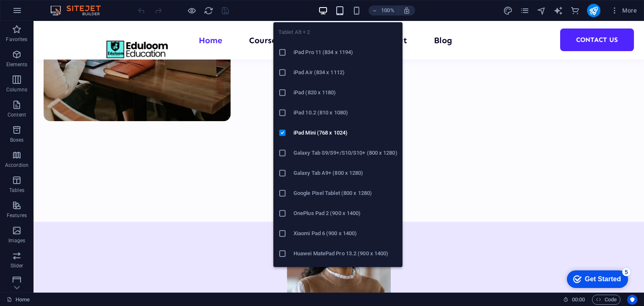 The height and width of the screenshot is (306, 644). I want to click on button: Usercentrics, so click(632, 300).